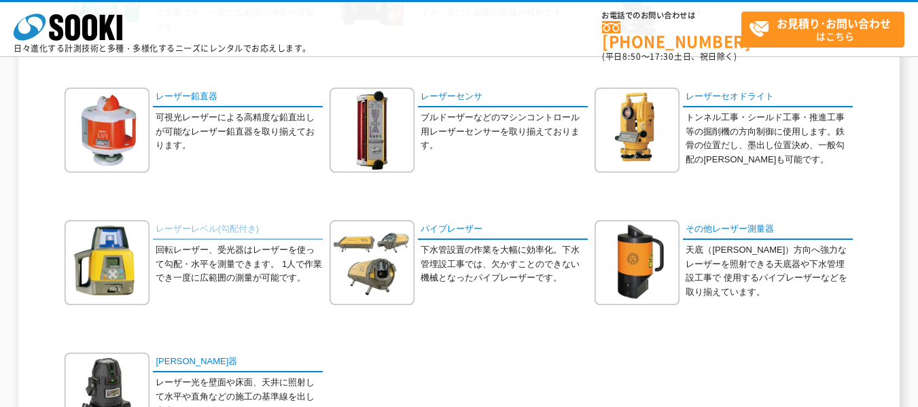  Describe the element at coordinates (662, 56) in the screenshot. I see `span: 17:30` at that location.